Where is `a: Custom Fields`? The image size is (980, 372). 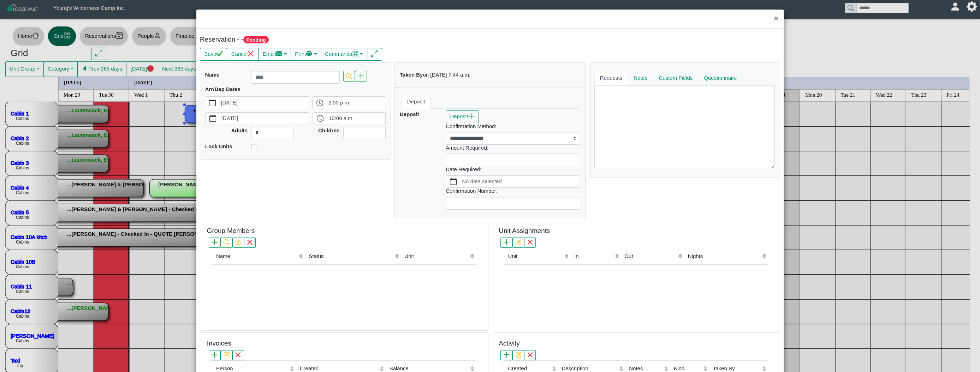 a: Custom Fields is located at coordinates (675, 78).